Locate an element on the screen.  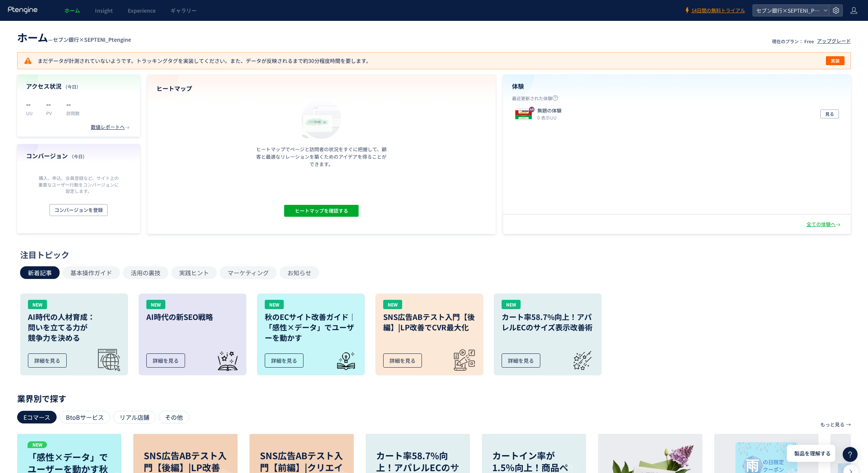
p: 訪問数 is located at coordinates (73, 113).